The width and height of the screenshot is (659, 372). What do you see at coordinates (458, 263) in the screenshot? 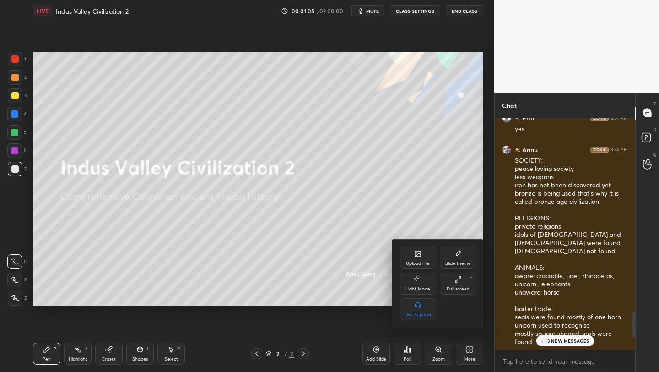
I see `div: Slide theme` at bounding box center [458, 263].